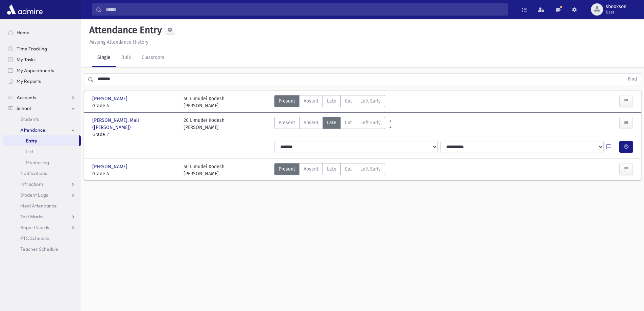 The height and width of the screenshot is (311, 644). I want to click on a: Infractions, so click(41, 184).